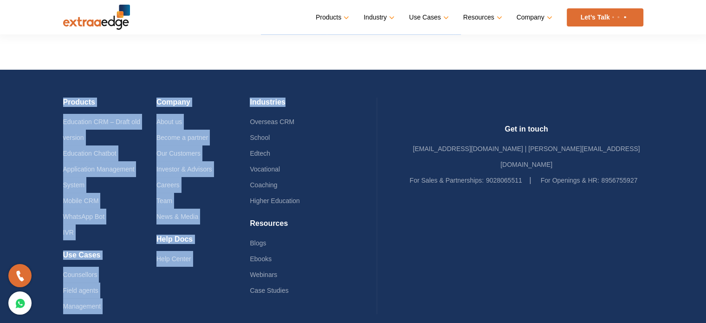 This screenshot has height=323, width=706. I want to click on h4: Resources, so click(296, 226).